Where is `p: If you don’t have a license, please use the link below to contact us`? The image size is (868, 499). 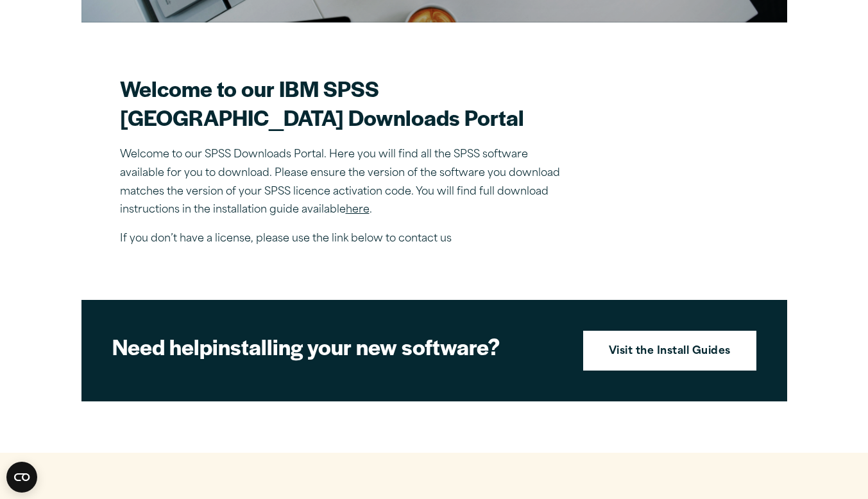 p: If you don’t have a license, please use the link below to contact us is located at coordinates (345, 239).